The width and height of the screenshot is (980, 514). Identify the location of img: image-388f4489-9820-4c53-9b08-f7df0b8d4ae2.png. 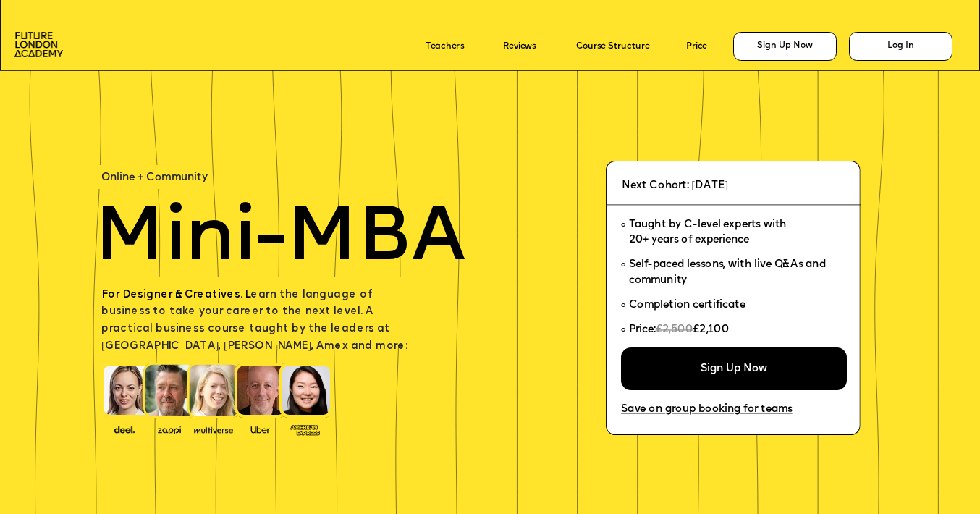
(124, 429).